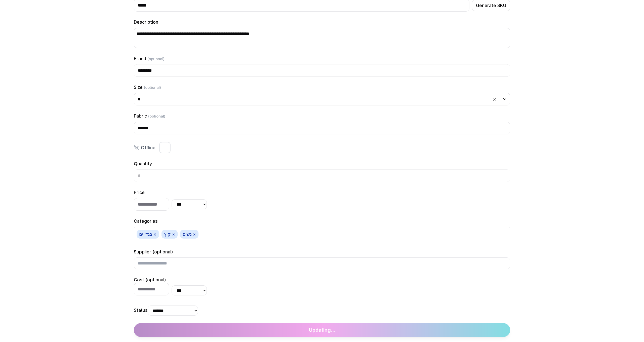  What do you see at coordinates (146, 221) in the screenshot?
I see `label: Categories` at bounding box center [146, 221].